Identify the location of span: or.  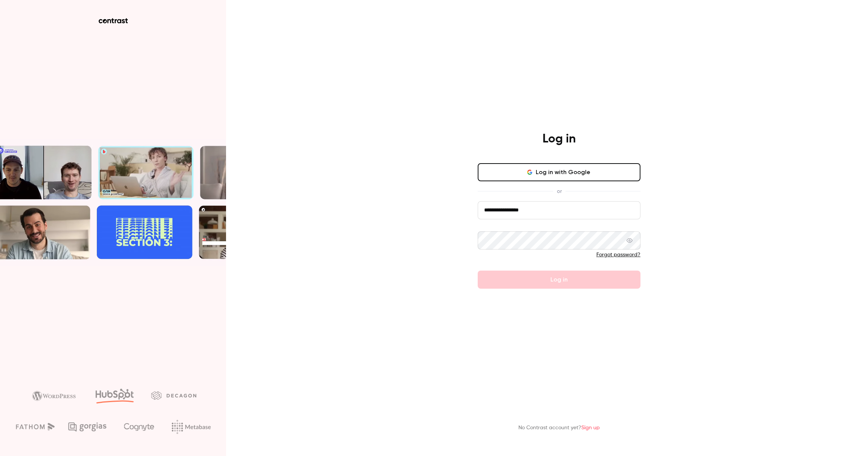
(559, 191).